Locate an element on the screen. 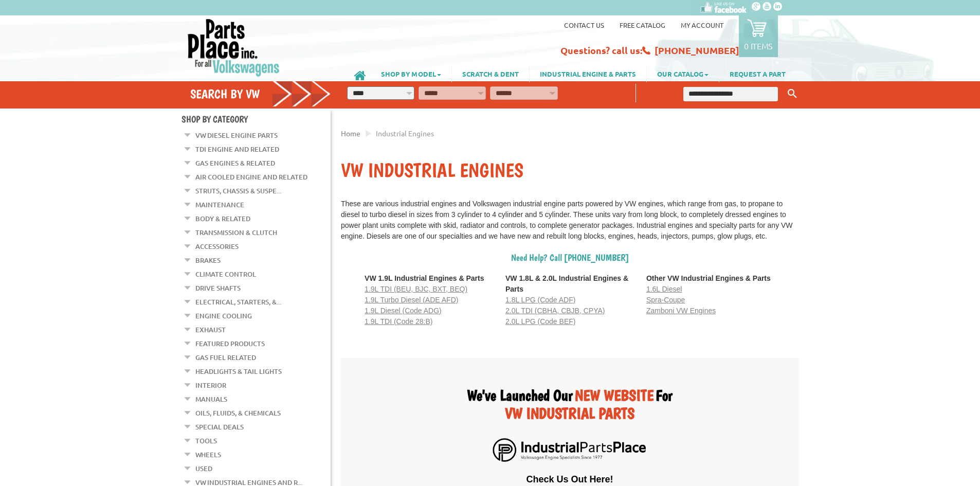  strong: VW 1.8L & 2.0L Industrial Engines & Parts is located at coordinates (567, 284).